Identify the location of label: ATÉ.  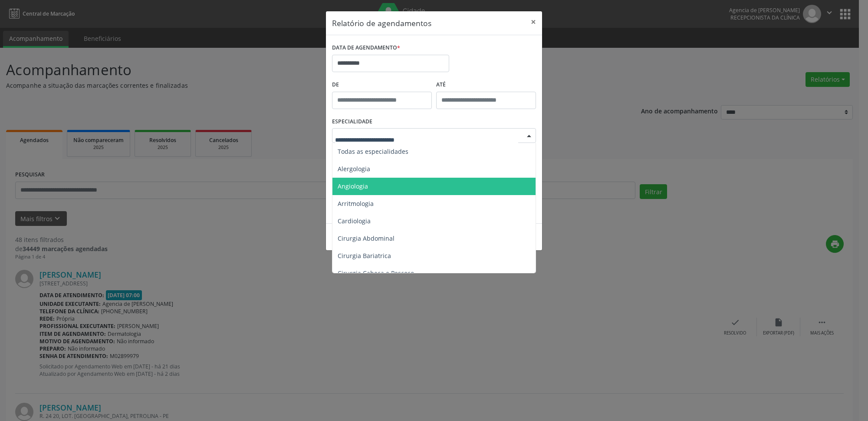
(486, 85).